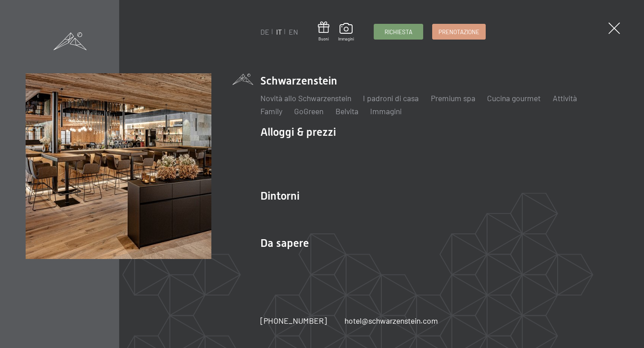 This screenshot has width=644, height=348. I want to click on a: Attività, so click(564, 98).